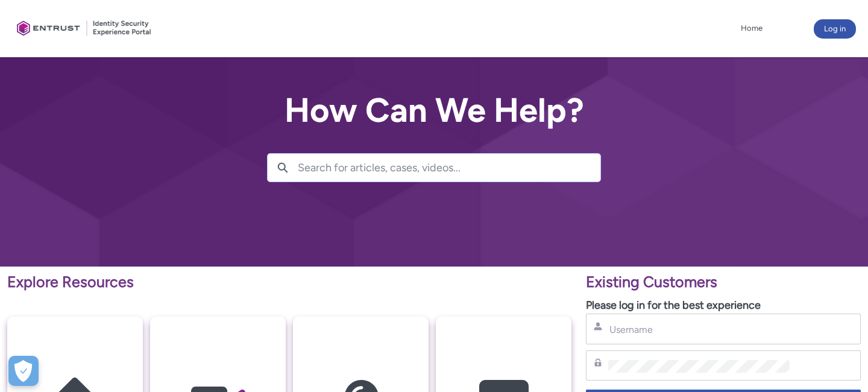 The width and height of the screenshot is (868, 392). What do you see at coordinates (835, 29) in the screenshot?
I see `button: Log in` at bounding box center [835, 29].